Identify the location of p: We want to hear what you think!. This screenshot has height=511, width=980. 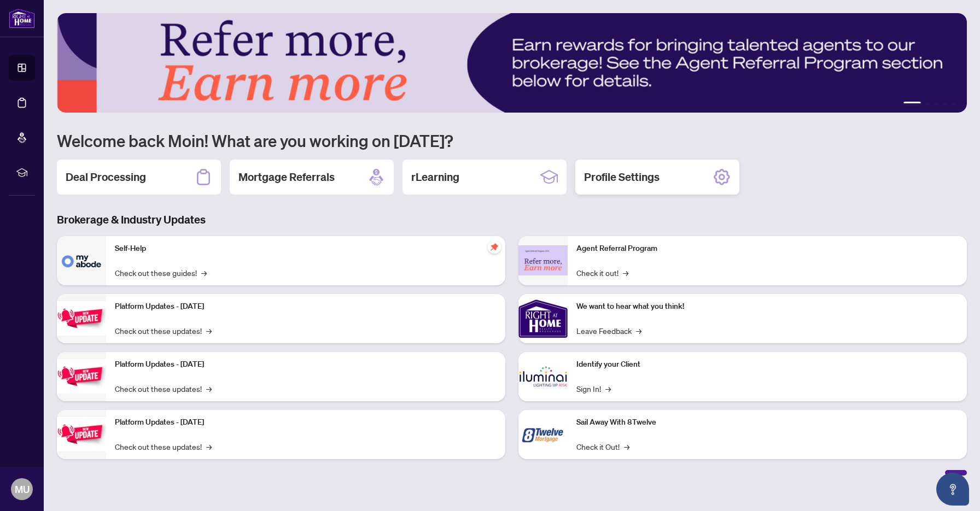
(767, 307).